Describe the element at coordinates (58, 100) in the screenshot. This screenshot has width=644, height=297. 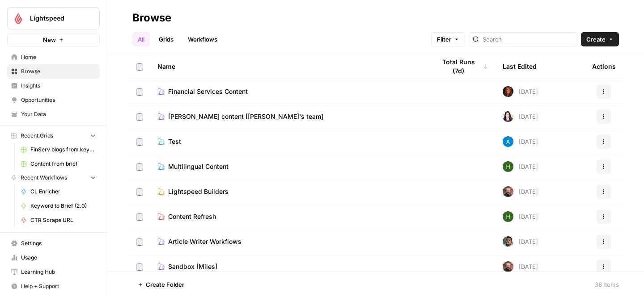
I see `span: Opportunities` at that location.